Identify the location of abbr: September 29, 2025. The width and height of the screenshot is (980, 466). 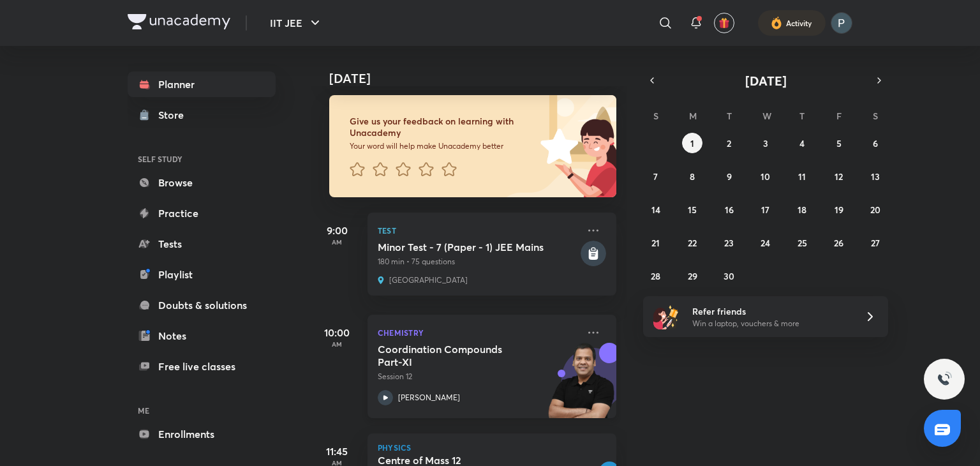
(692, 276).